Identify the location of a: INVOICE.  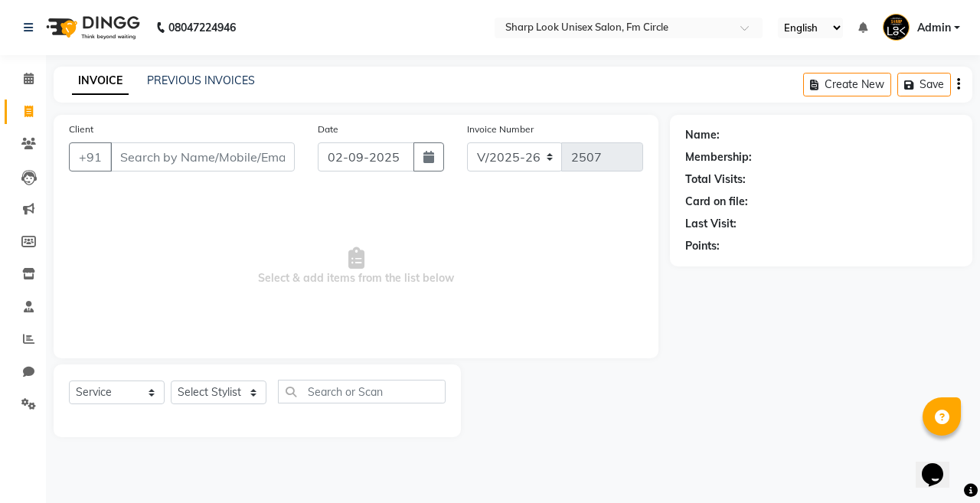
(100, 81).